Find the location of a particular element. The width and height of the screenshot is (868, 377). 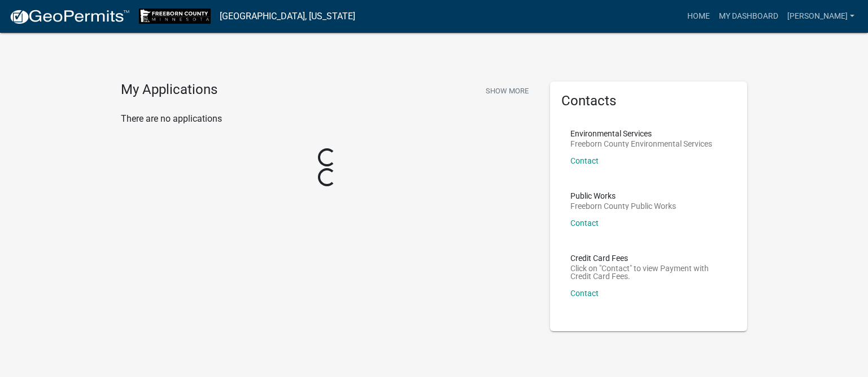

button: Show More is located at coordinates (507, 90).